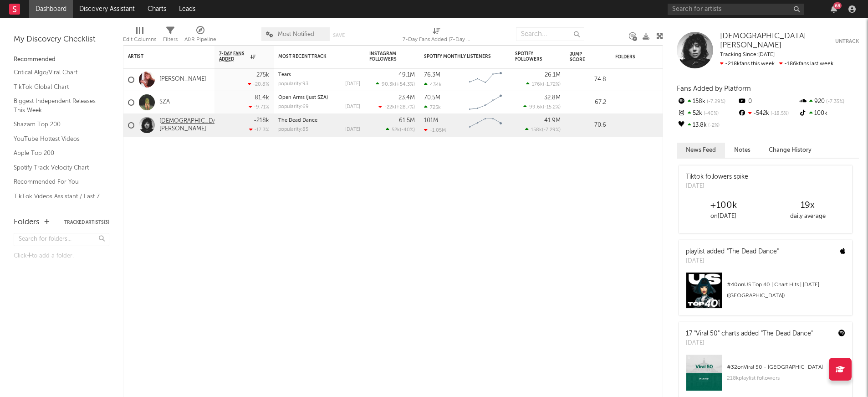  What do you see at coordinates (261, 121) in the screenshot?
I see `div: -218k` at bounding box center [261, 121].